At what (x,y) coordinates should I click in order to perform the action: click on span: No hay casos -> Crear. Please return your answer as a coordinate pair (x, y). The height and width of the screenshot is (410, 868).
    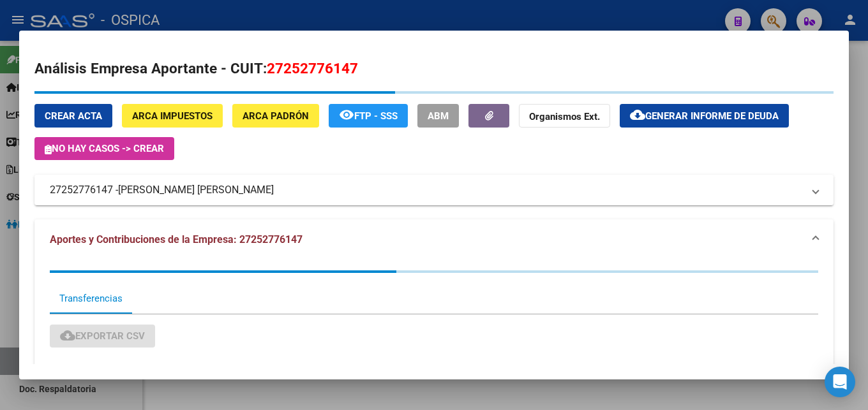
    Looking at the image, I should click on (104, 149).